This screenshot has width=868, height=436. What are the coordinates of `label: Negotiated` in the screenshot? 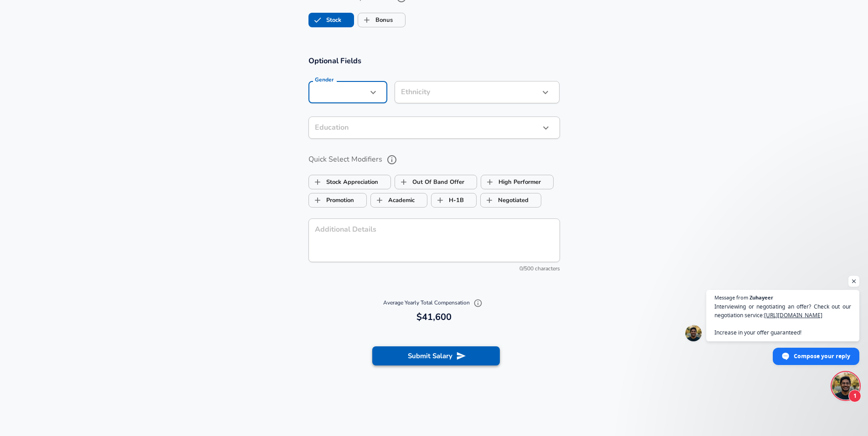 It's located at (504, 200).